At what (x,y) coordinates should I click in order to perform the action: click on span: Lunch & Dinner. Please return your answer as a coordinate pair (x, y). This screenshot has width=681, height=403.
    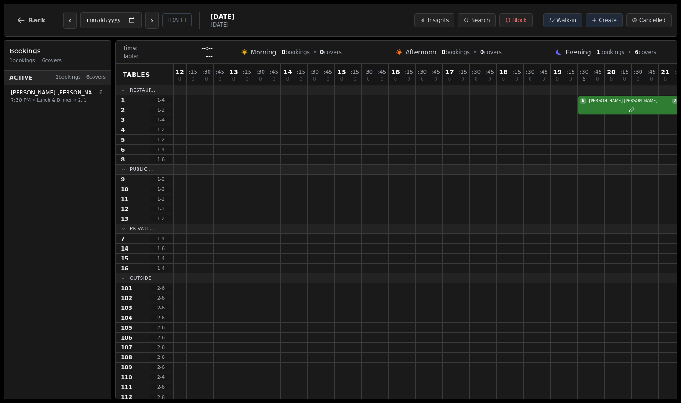
    Looking at the image, I should click on (54, 100).